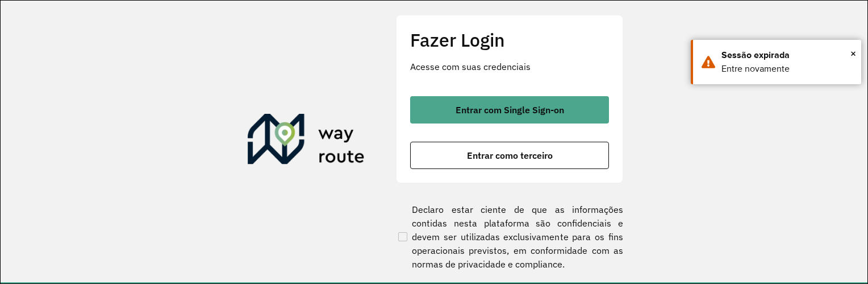 The image size is (868, 284). Describe the element at coordinates (787, 69) in the screenshot. I see `div: Entre novamente` at that location.